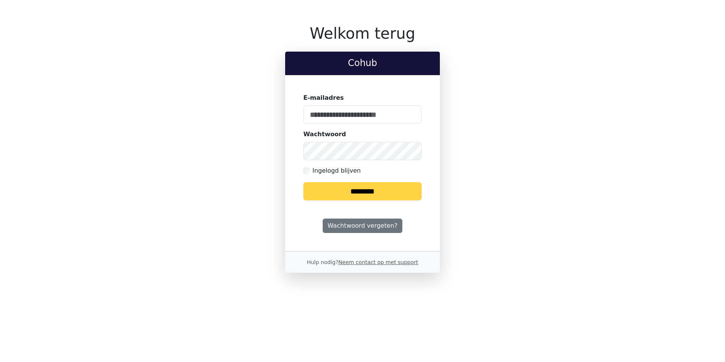 This screenshot has width=725, height=362. I want to click on small: Hulp nodig?, so click(363, 262).